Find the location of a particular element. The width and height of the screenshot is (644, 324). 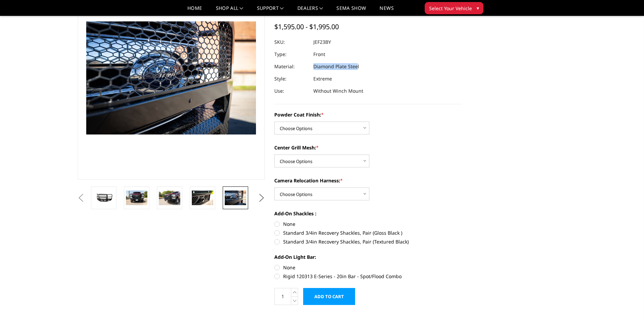

dd: JEF23BY is located at coordinates (322, 42).